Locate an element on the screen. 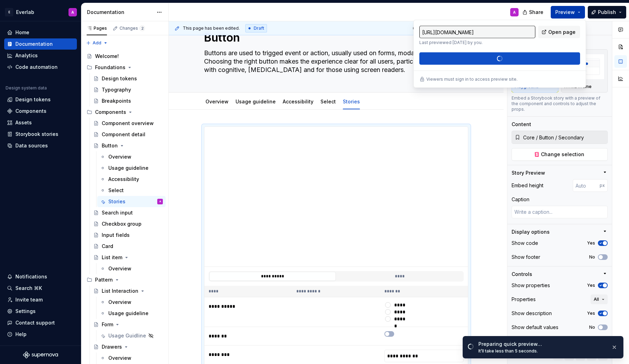 The image size is (629, 364). div: Show code is located at coordinates (525, 243).